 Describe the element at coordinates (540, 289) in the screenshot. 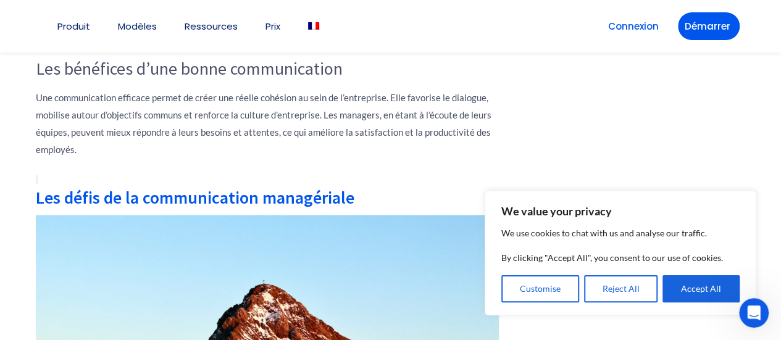

I see `button: Customise` at that location.